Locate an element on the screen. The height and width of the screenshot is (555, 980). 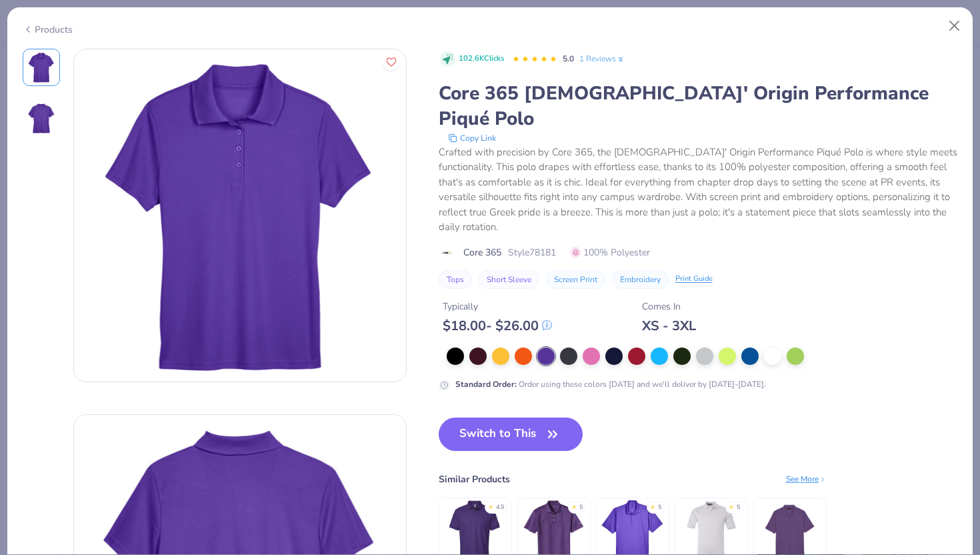
span: 102.6K Clicks is located at coordinates (481, 59).